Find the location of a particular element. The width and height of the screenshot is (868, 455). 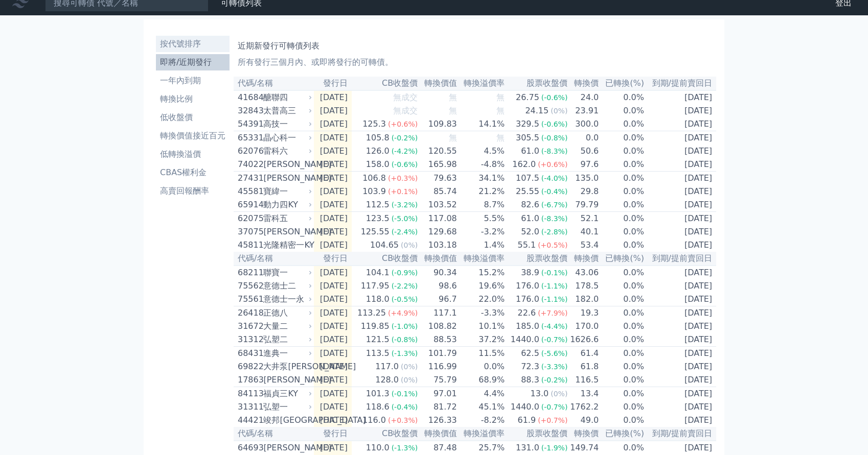

td: 79.79 is located at coordinates (584, 205).